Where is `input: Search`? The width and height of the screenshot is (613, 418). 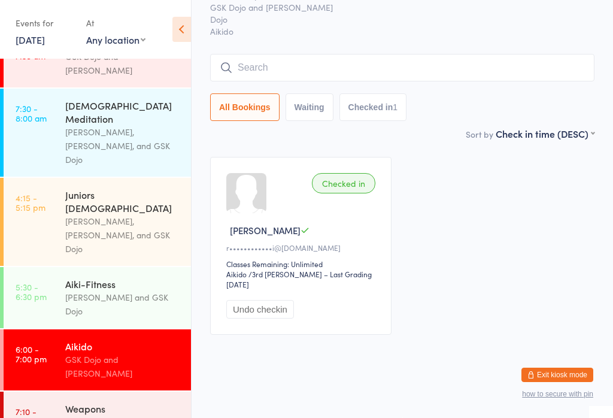
input: Search is located at coordinates (402, 68).